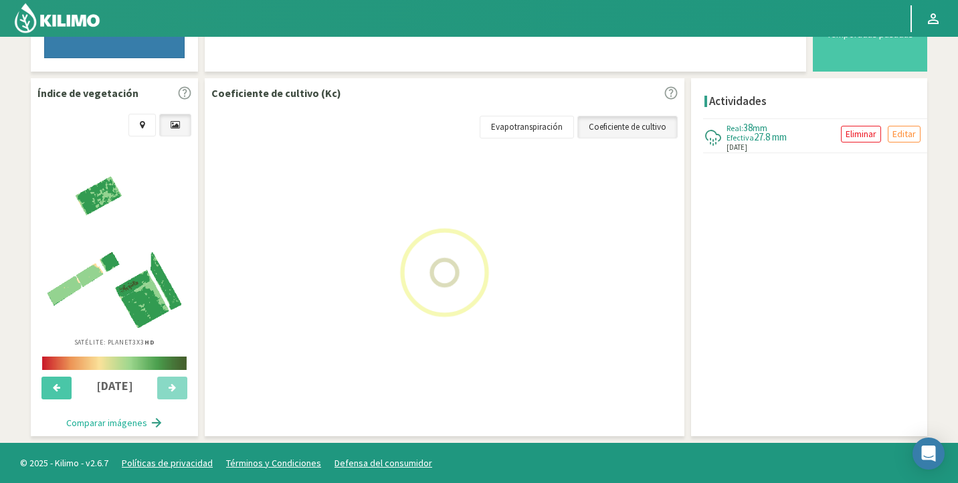 The height and width of the screenshot is (483, 958). I want to click on p: Coeficiente de cultivo (Kc), so click(276, 93).